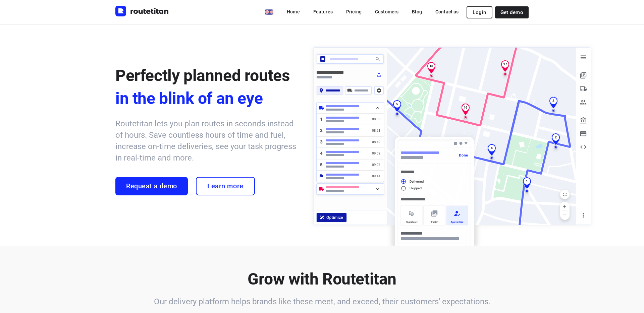 This screenshot has width=644, height=313. What do you see at coordinates (225, 186) in the screenshot?
I see `span: Learn more` at bounding box center [225, 186].